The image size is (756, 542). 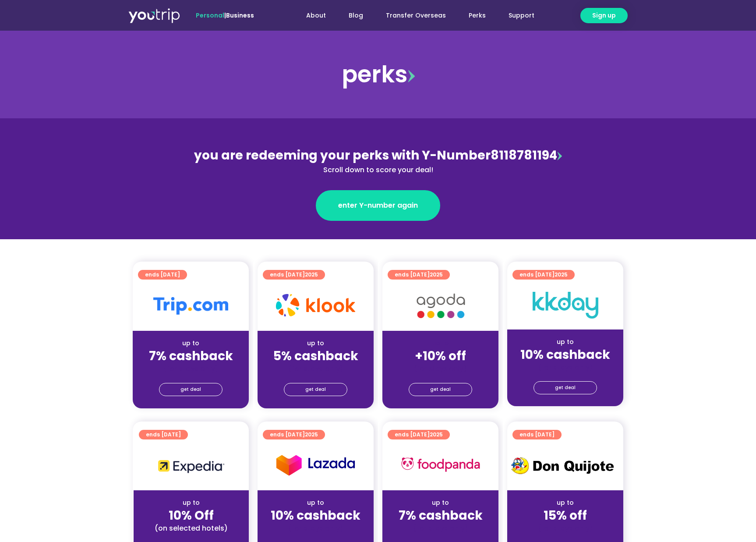 I want to click on a: Support, so click(x=521, y=15).